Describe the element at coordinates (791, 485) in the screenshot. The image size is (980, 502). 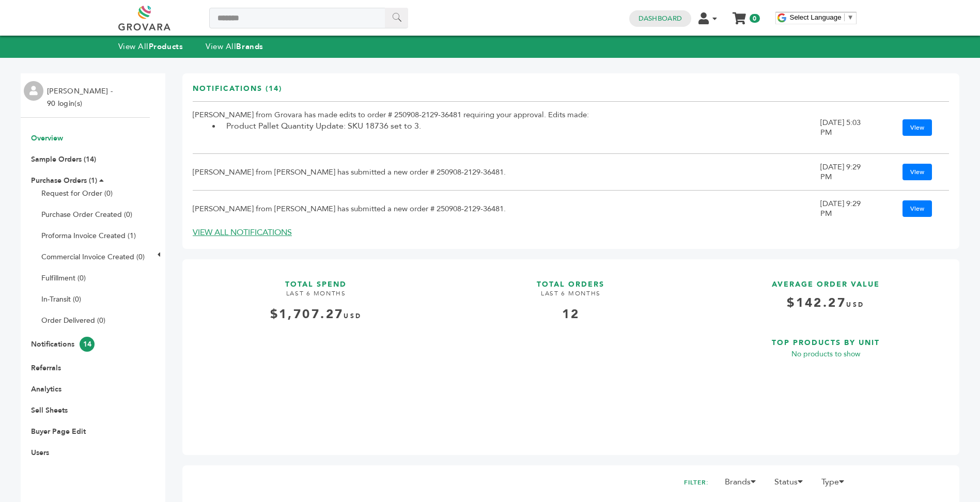
I see `li: Status` at that location.